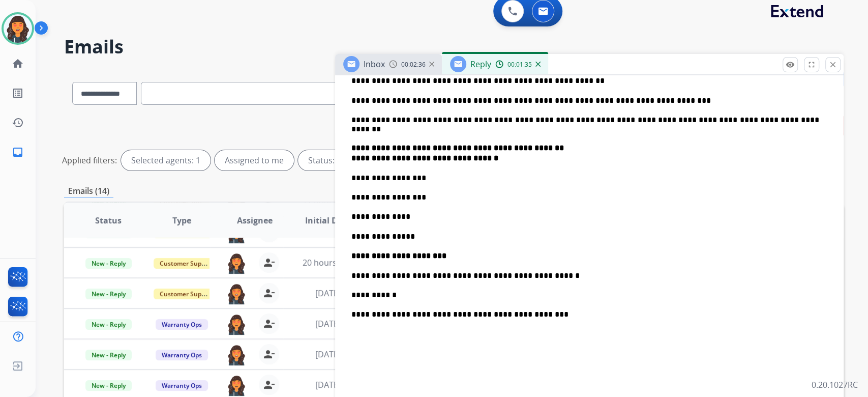  Describe the element at coordinates (375, 64) in the screenshot. I see `span: Inbox` at that location.